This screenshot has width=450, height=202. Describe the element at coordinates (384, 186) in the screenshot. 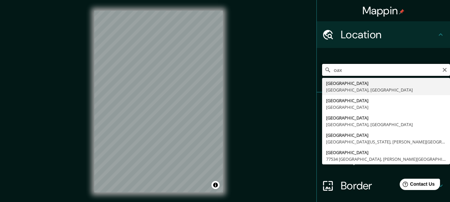

I see `div: Border` at that location.